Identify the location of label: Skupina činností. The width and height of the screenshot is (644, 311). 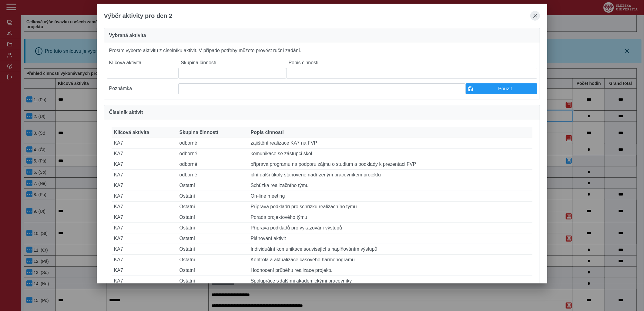
(232, 63).